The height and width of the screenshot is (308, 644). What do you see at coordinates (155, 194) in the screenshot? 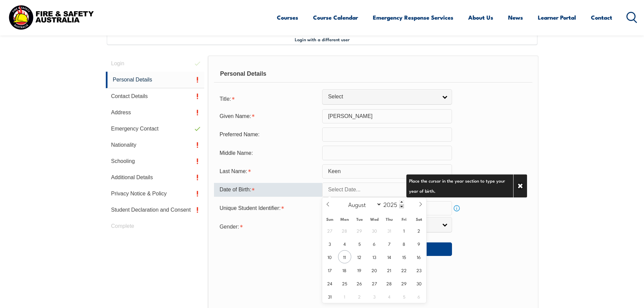
I see `a: Privacy Notice & Policy` at bounding box center [155, 194].